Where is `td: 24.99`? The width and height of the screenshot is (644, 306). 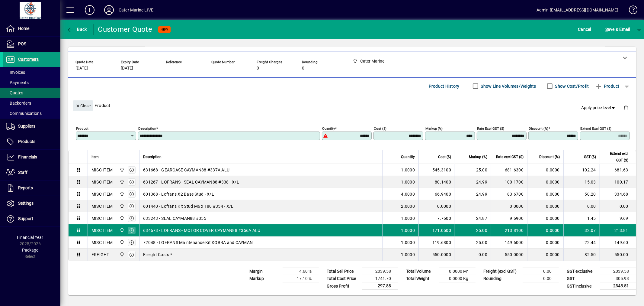
td: 24.99 is located at coordinates (473, 182).